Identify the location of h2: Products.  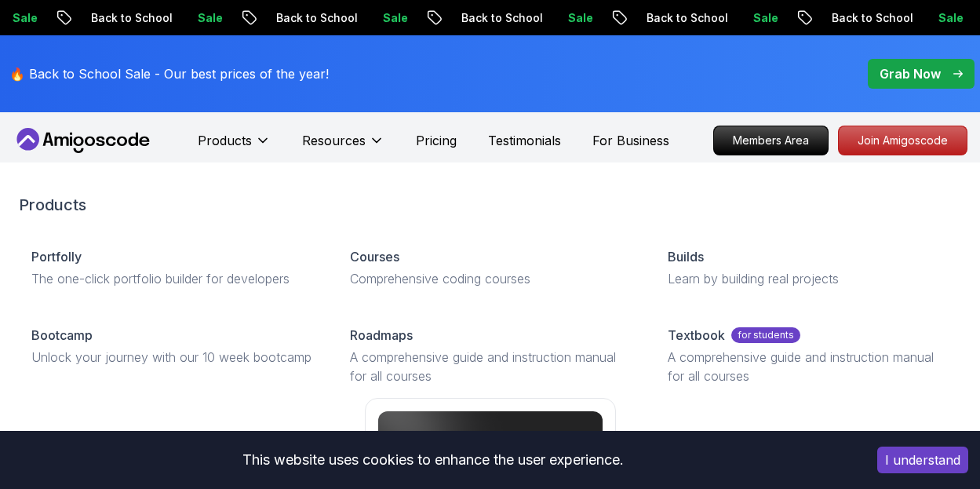
(490, 204).